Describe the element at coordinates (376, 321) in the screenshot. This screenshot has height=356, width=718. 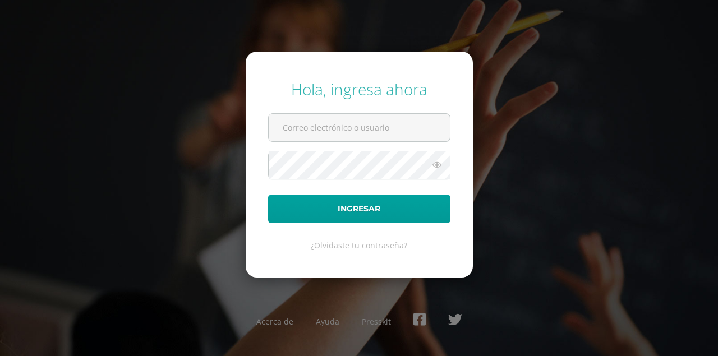
I see `a: Presskit` at that location.